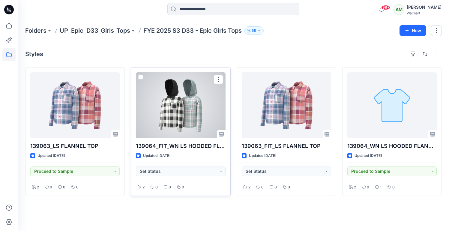 This screenshot has height=231, width=449. I want to click on div: Walmart, so click(424, 13).